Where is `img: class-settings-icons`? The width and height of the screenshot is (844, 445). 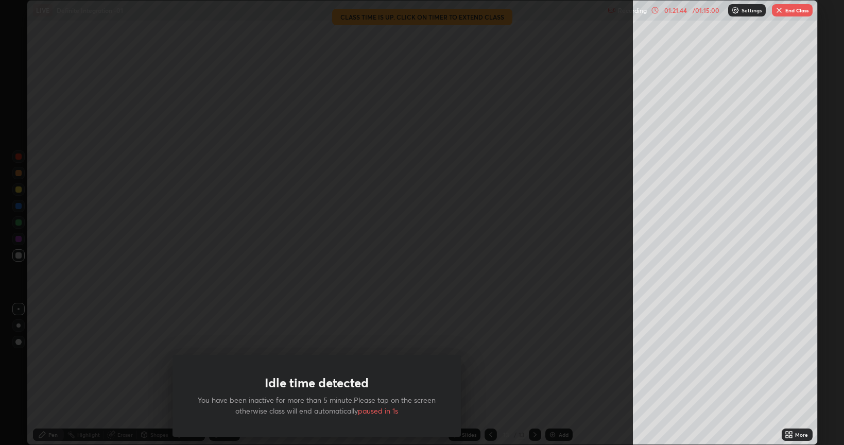 img: class-settings-icons is located at coordinates (735, 10).